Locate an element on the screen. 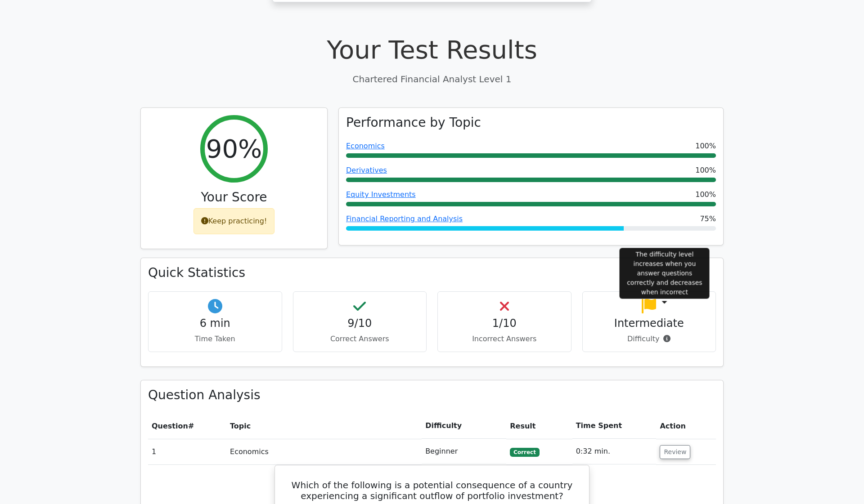 The height and width of the screenshot is (504, 864). h4: 6 min is located at coordinates (215, 323).